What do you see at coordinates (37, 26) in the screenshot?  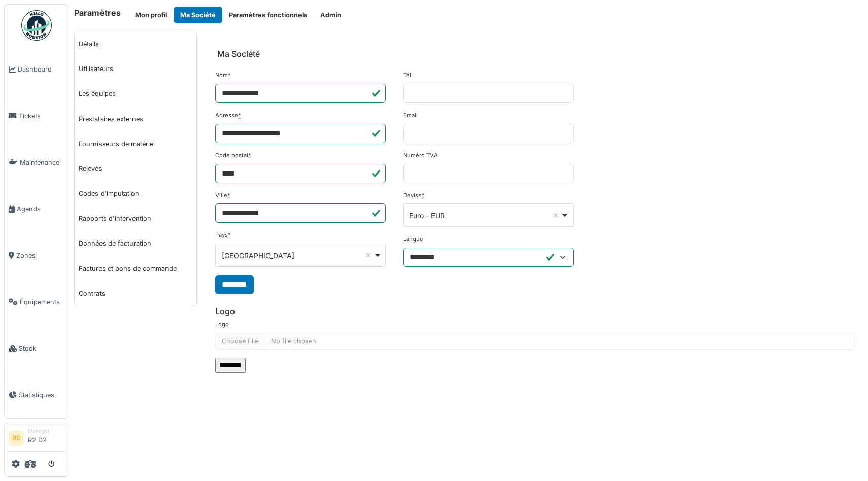 I see `img: Badge_color-CXgf-gQk.svg` at bounding box center [37, 26].